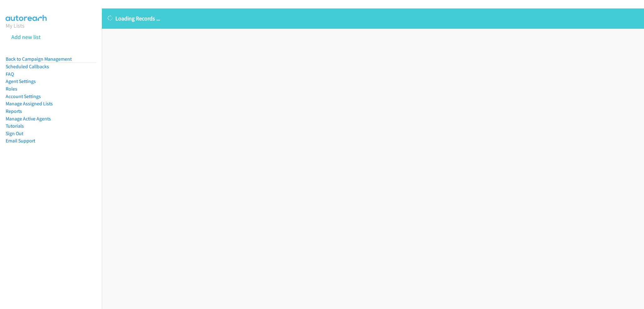  Describe the element at coordinates (11, 88) in the screenshot. I see `a: Roles` at that location.